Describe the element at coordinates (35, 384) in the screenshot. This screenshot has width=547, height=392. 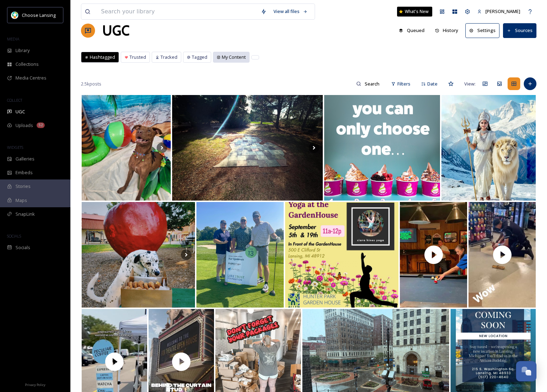
I see `a: Privacy Policy` at that location.